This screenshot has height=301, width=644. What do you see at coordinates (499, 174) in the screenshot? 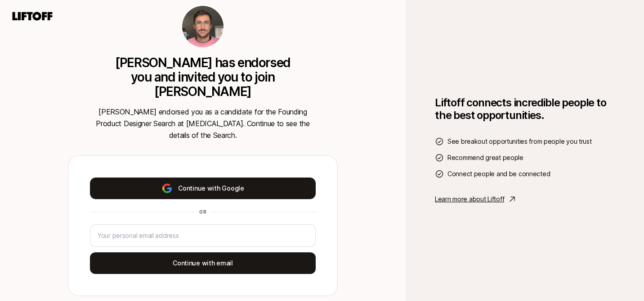
I see `span: Connect people and be connected` at bounding box center [499, 174].